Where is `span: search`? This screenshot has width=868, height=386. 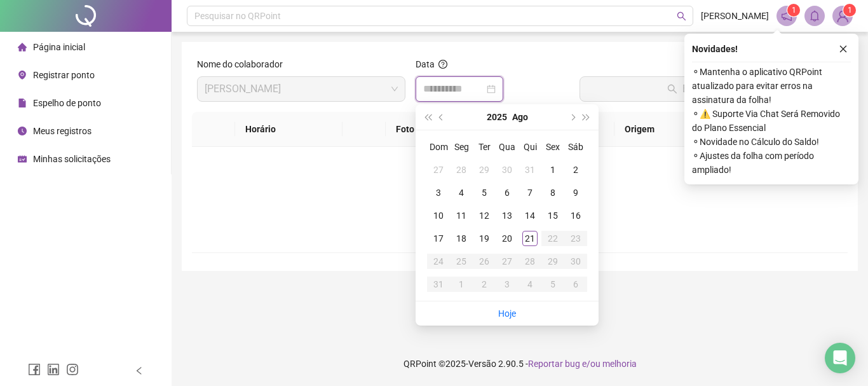
span: search is located at coordinates (681, 16).